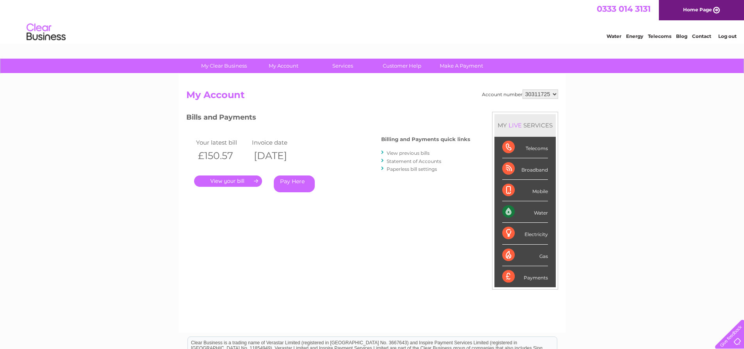 This screenshot has height=349, width=744. I want to click on div: Payments, so click(525, 277).